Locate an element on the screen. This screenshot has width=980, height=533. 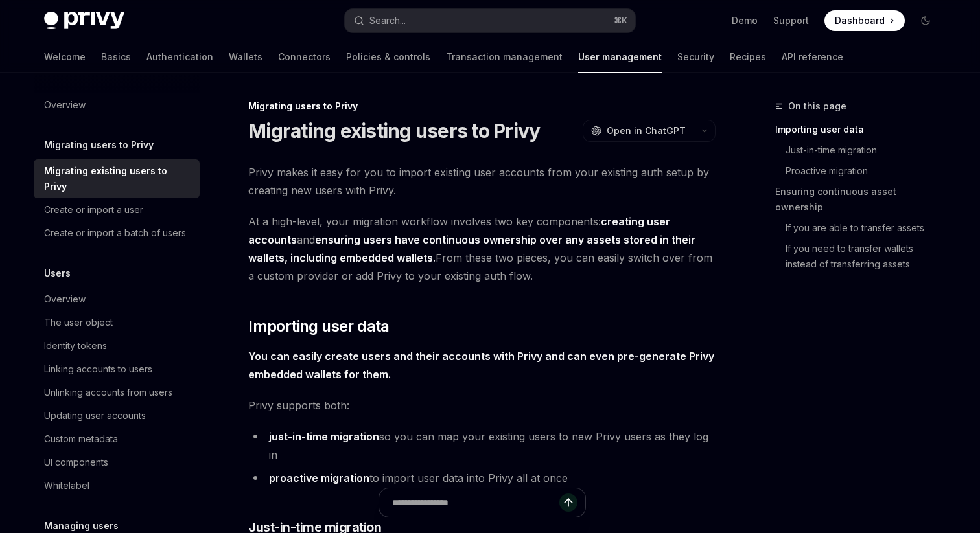
a: Ensuring continuous asset ownership is located at coordinates (860, 199).